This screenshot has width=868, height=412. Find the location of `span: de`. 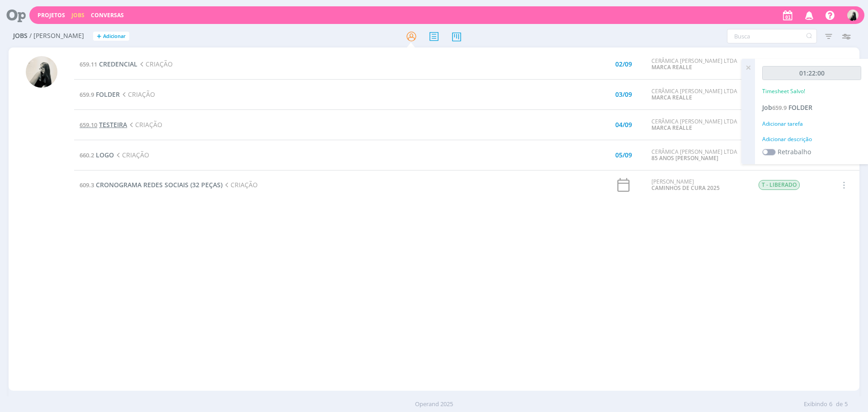

span: de is located at coordinates (839, 404).